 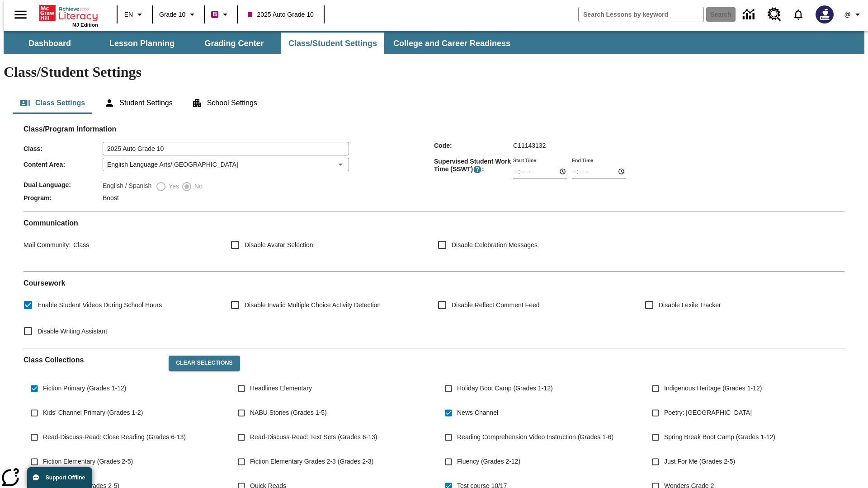 I want to click on span: NJ Edition, so click(x=85, y=25).